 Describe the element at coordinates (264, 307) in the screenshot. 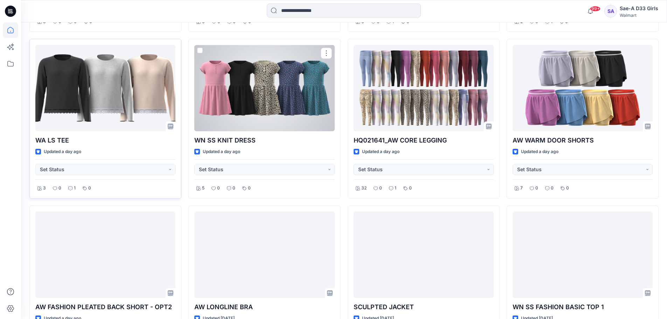

I see `p: AW LONGLINE BRA` at that location.